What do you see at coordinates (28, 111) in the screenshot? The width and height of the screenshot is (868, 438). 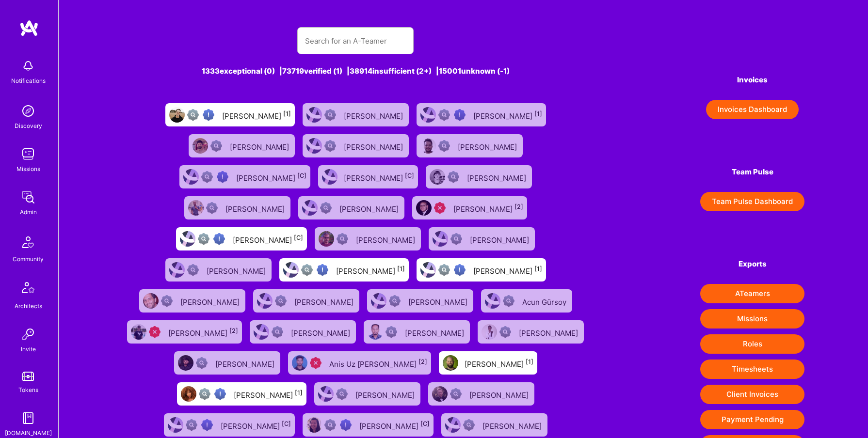 I see `img: discovery` at bounding box center [28, 111].